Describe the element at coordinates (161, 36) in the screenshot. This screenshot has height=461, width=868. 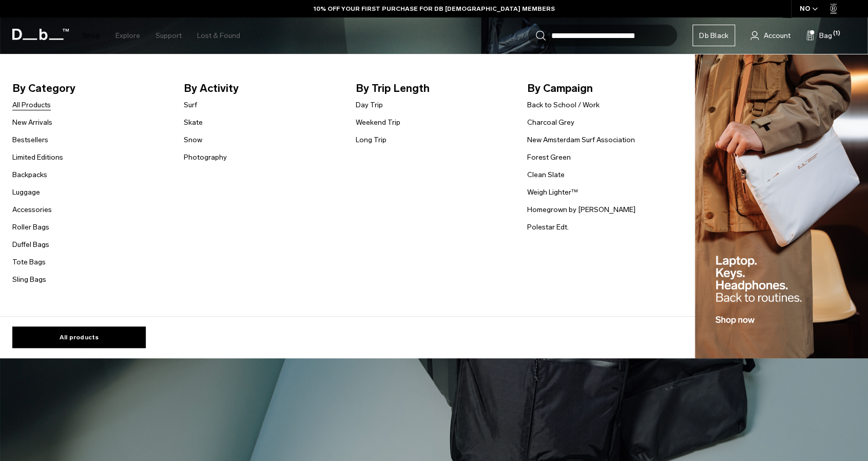
I see `nav: Main Navigation` at that location.